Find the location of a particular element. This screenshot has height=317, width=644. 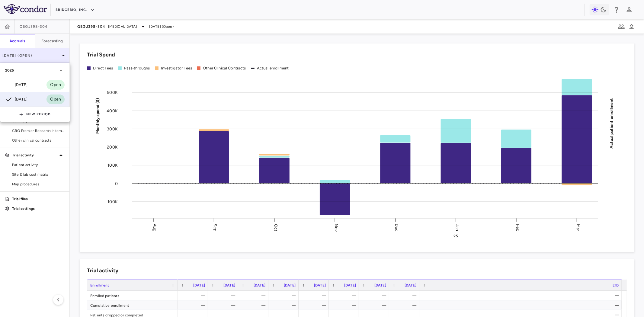

p: 2025 is located at coordinates (10, 70).